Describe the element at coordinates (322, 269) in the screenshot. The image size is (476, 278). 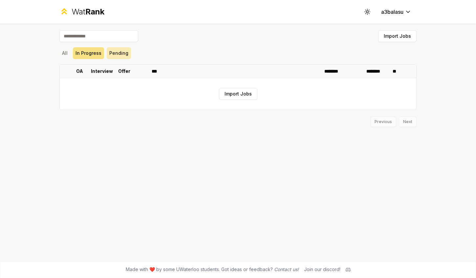
I see `div: Join our discord!` at that location.